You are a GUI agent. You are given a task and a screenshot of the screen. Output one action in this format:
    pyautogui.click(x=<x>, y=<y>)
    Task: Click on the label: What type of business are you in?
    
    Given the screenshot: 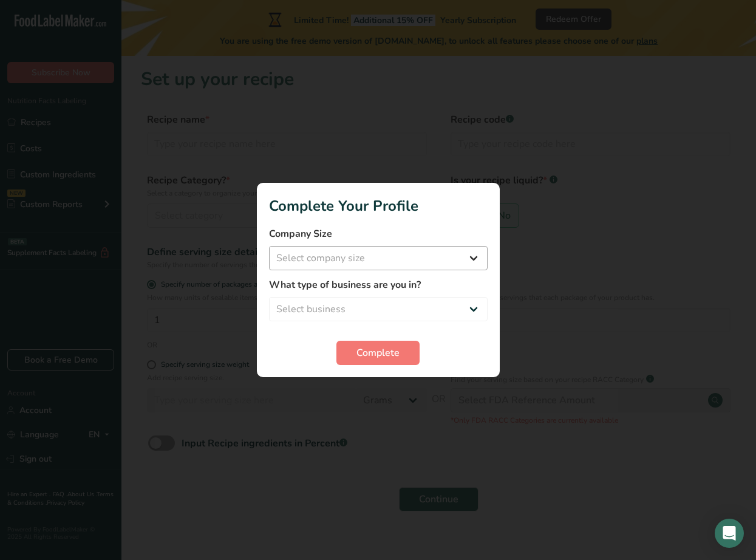 What is the action you would take?
    pyautogui.click(x=379, y=285)
    